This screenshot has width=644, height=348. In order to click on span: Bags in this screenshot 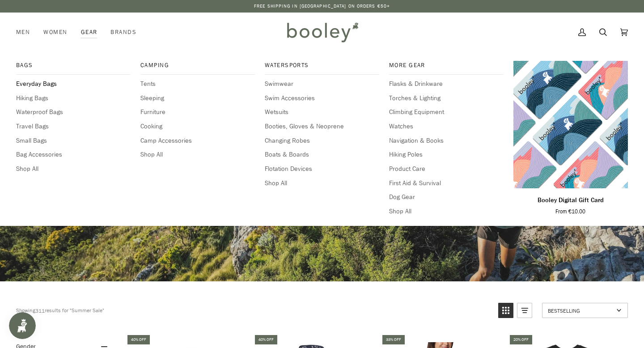, I will do `click(73, 66)`.